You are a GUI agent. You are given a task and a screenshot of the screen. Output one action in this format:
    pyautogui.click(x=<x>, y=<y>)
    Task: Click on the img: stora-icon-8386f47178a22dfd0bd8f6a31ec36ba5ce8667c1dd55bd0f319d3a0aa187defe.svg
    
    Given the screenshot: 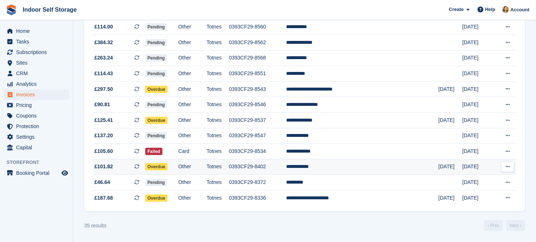 What is the action you would take?
    pyautogui.click(x=11, y=10)
    